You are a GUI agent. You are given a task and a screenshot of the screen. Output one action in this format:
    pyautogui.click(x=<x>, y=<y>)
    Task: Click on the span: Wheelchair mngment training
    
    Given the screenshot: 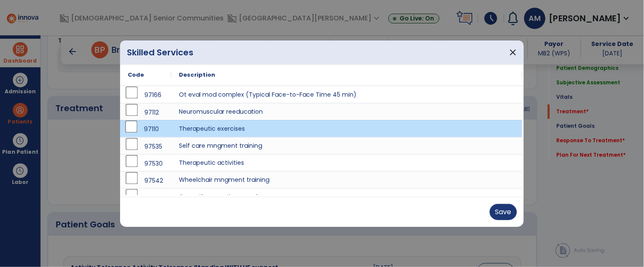 What is the action you would take?
    pyautogui.click(x=347, y=179)
    